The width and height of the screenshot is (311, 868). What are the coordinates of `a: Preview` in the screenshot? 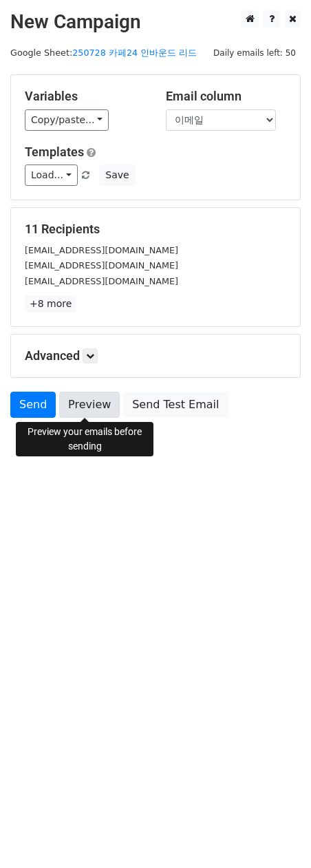 It's located at (90, 405).